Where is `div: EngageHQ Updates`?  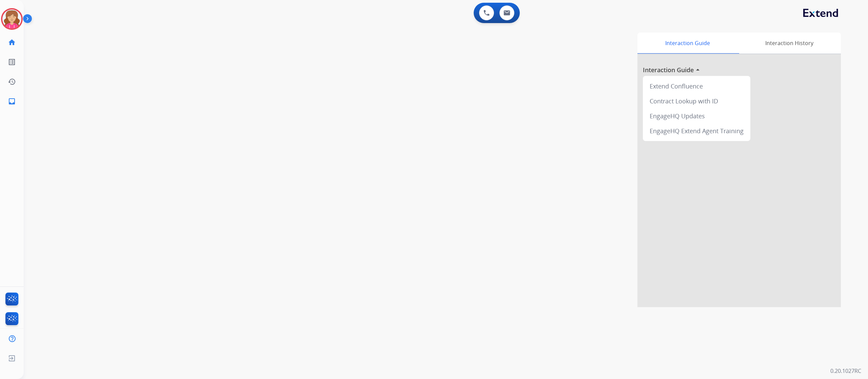
div: EngageHQ Updates is located at coordinates (696, 116).